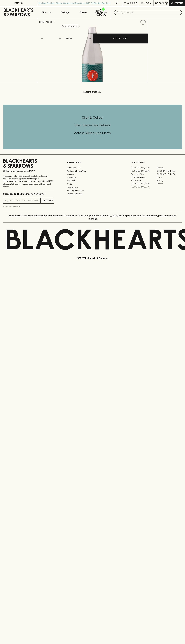 Image resolution: width=185 pixels, height=644 pixels. Describe the element at coordinates (92, 162) in the screenshot. I see `p: OTHER AREAS` at that location.